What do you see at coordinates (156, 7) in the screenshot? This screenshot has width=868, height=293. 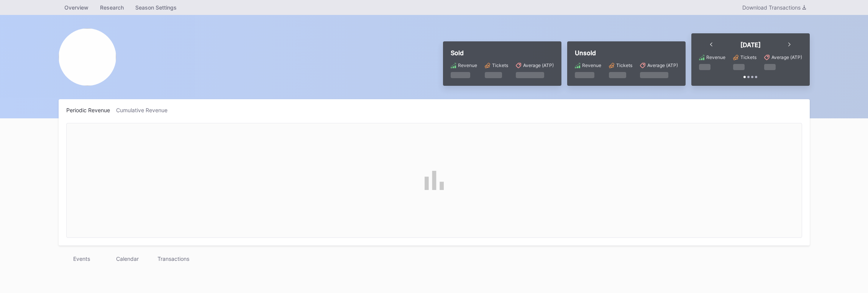 I see `a: Season Settings` at bounding box center [156, 7].